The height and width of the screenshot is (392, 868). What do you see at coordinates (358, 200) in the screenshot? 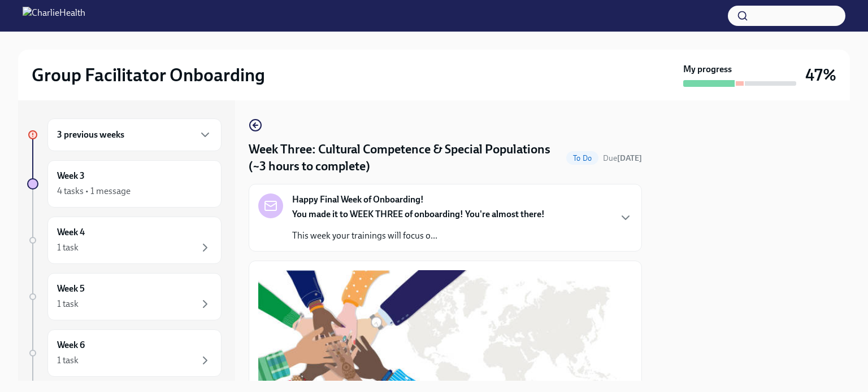
I see `strong: Happy Final Week of Onboarding!` at bounding box center [358, 200].